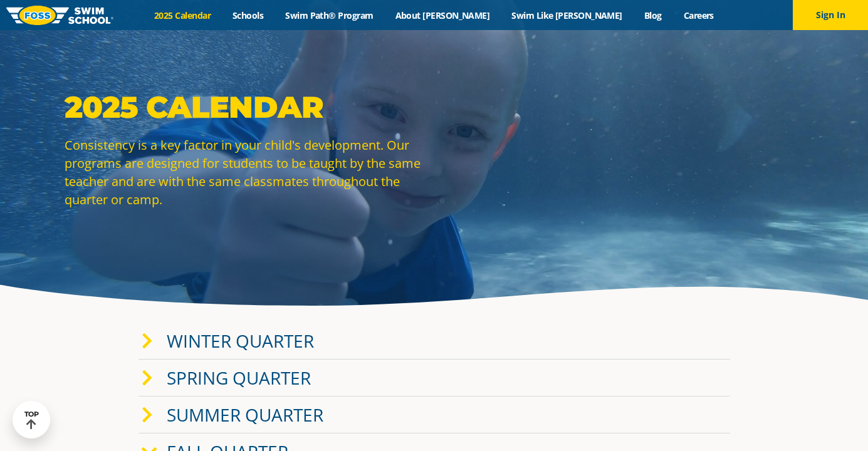  Describe the element at coordinates (183, 15) in the screenshot. I see `a: 2025 Calendar` at that location.